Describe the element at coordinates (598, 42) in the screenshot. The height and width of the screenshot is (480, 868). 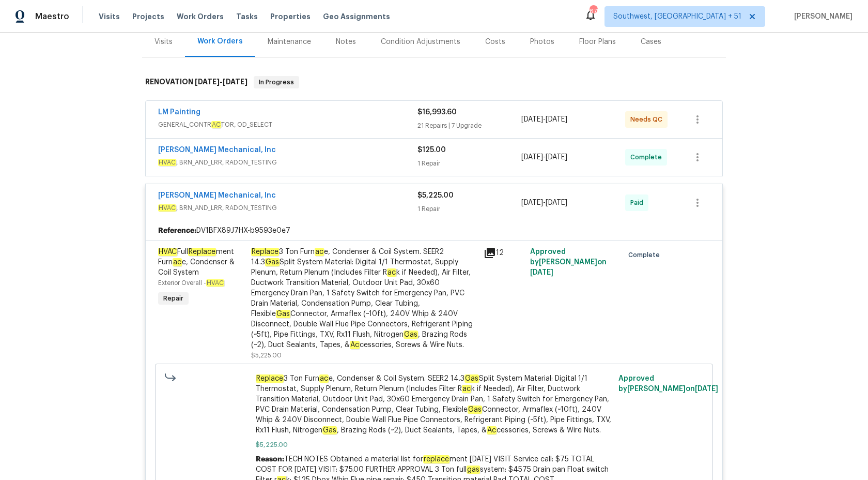
I see `div: Floor Plans` at that location.